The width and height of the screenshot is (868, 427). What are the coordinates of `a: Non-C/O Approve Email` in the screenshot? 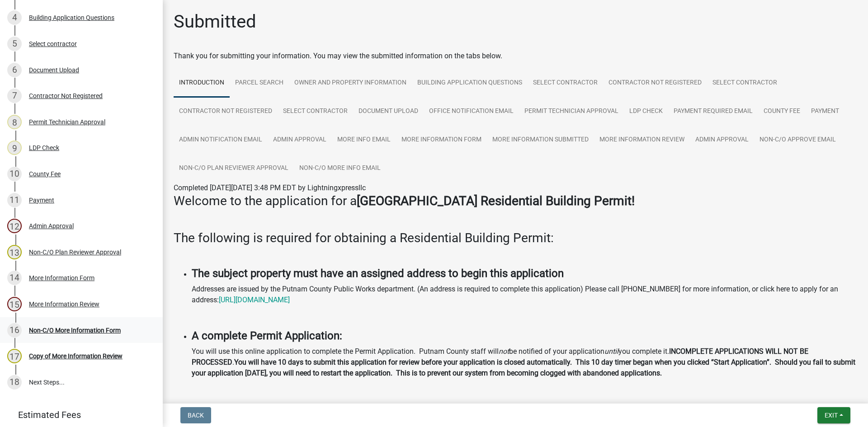 It's located at (797, 140).